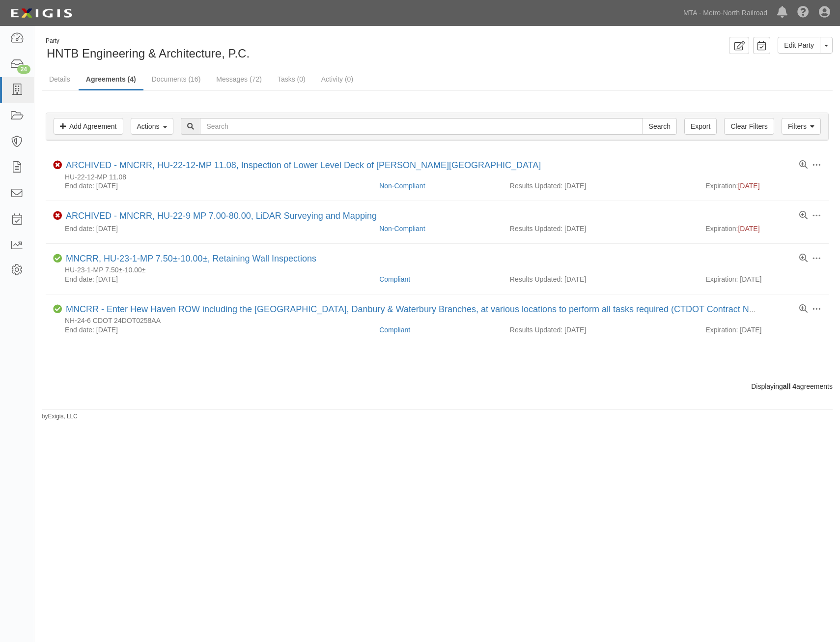  Describe the element at coordinates (701, 126) in the screenshot. I see `a: Export` at that location.